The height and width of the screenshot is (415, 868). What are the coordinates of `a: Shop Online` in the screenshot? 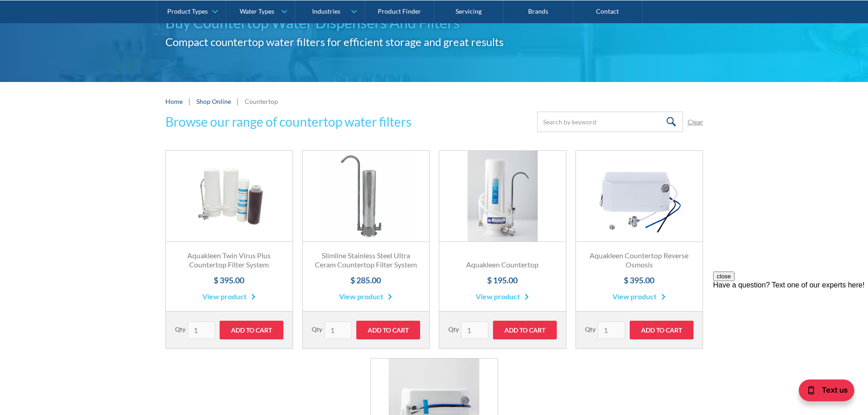 It's located at (214, 101).